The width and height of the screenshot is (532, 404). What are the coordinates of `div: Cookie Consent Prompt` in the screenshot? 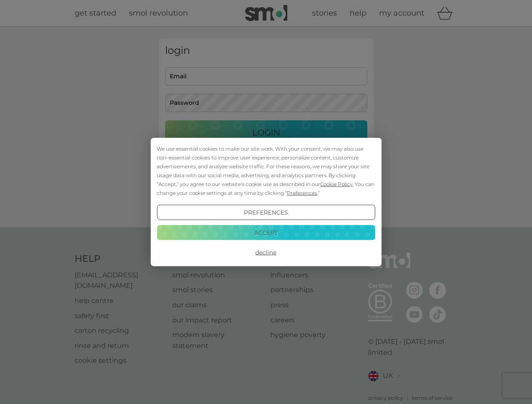 It's located at (266, 202).